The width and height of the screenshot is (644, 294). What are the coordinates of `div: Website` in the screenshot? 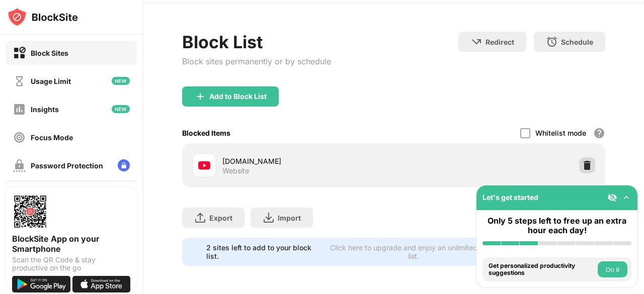 It's located at (235, 171).